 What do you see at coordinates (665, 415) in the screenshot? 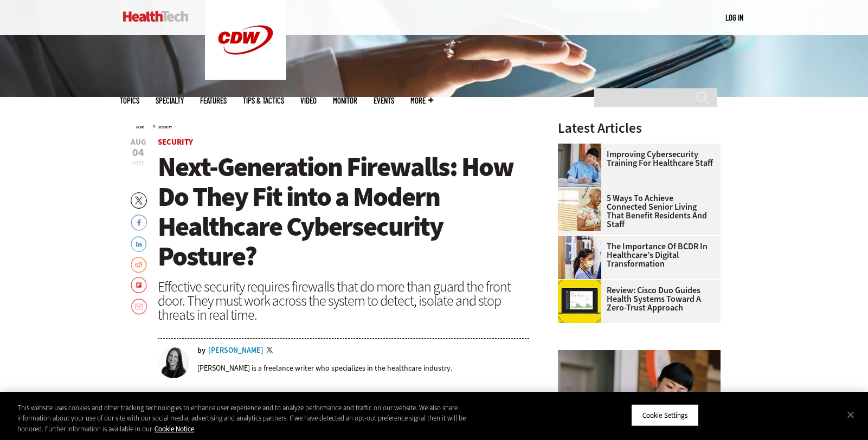
I see `button: Cookie Settings` at bounding box center [665, 415].